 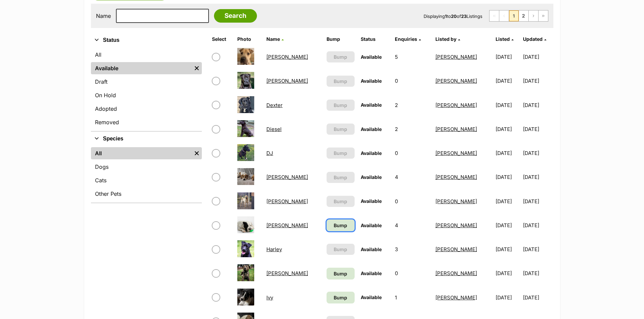 I want to click on a: Harley, so click(x=274, y=249).